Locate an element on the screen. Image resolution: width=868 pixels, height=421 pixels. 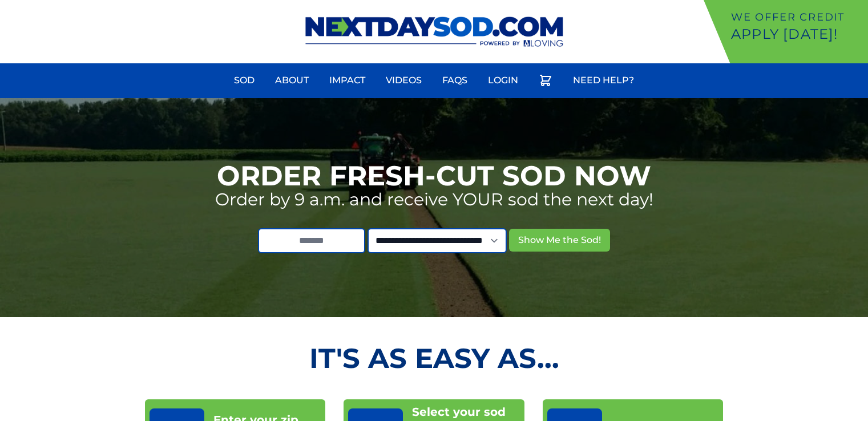
button: Show Me the Sod! is located at coordinates (559, 240).